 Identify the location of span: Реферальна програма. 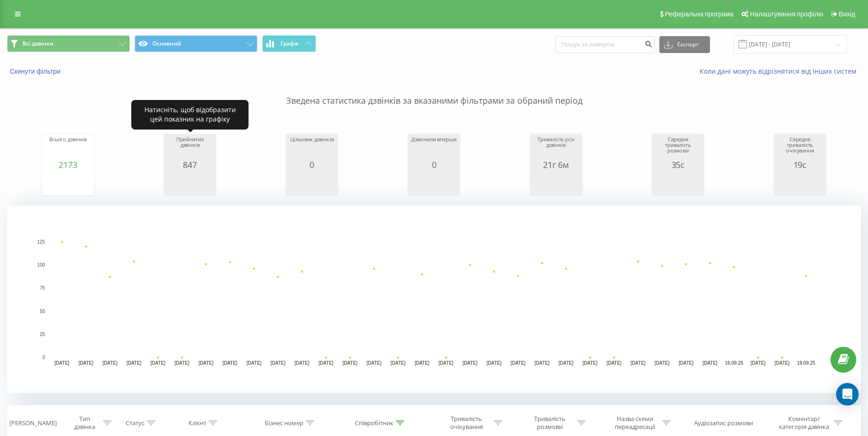
(699, 14).